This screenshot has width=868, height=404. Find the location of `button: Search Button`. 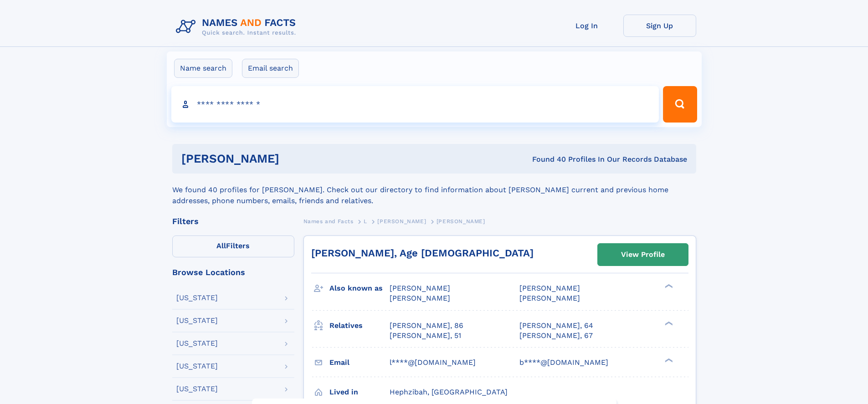

button: Search Button is located at coordinates (680, 104).